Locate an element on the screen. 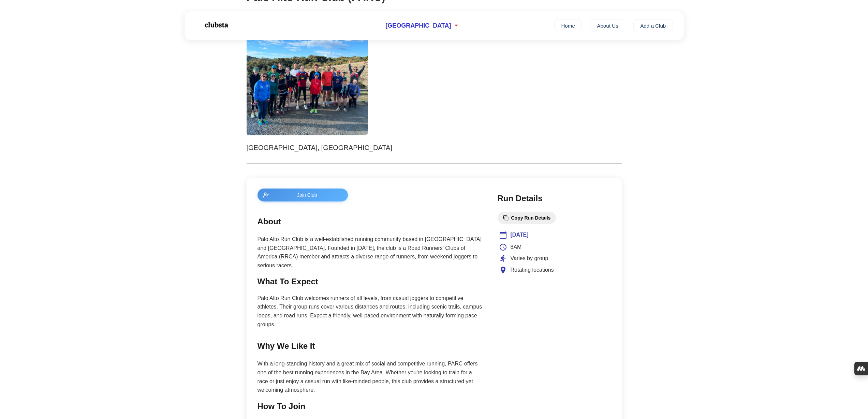  a: Home is located at coordinates (568, 26).